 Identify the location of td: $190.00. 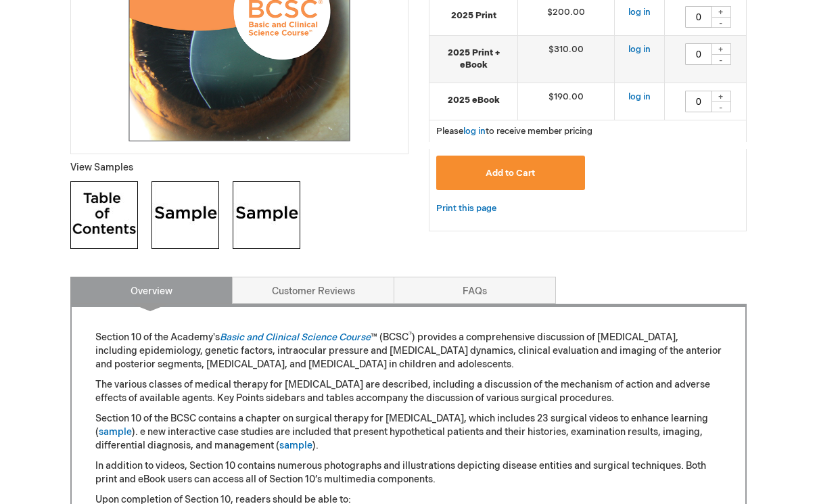
(566, 101).